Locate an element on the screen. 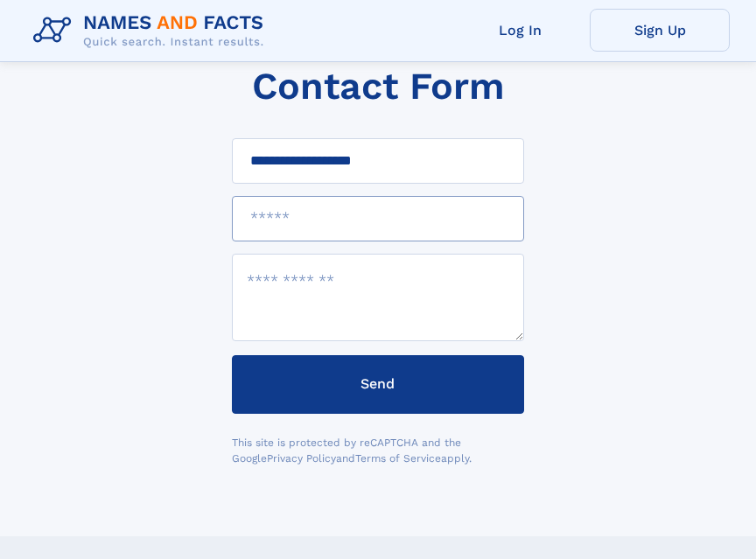 The image size is (756, 559). a: Terms of Service is located at coordinates (398, 459).